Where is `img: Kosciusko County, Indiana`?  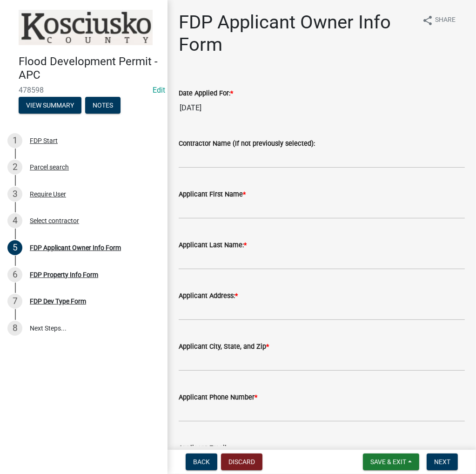
img: Kosciusko County, Indiana is located at coordinates (86, 28).